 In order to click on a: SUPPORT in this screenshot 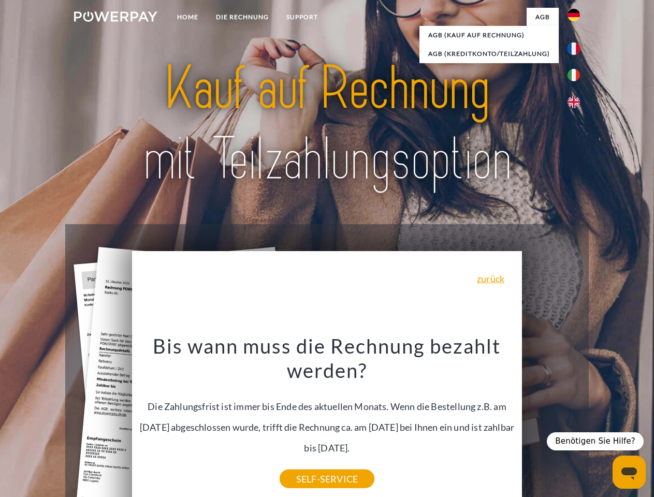, I will do `click(302, 17)`.